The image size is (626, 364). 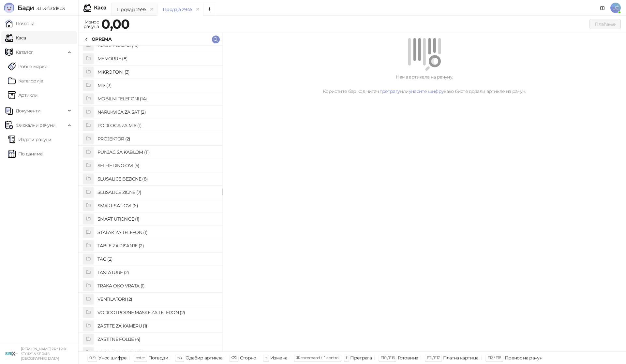 I want to click on div: Сторно, so click(x=248, y=358).